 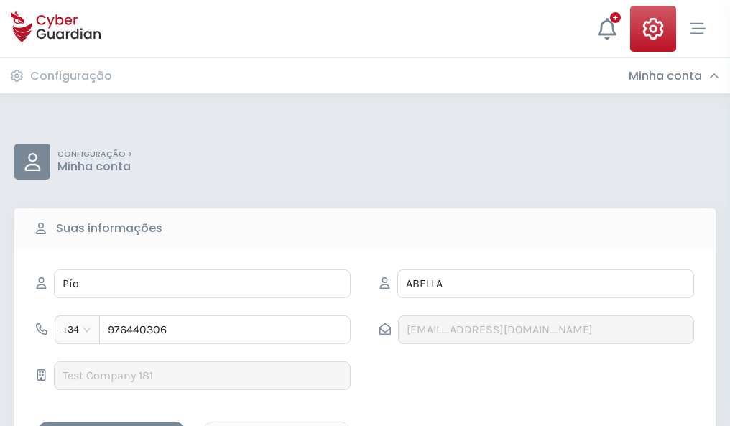 I want to click on b: Suas informações, so click(x=109, y=228).